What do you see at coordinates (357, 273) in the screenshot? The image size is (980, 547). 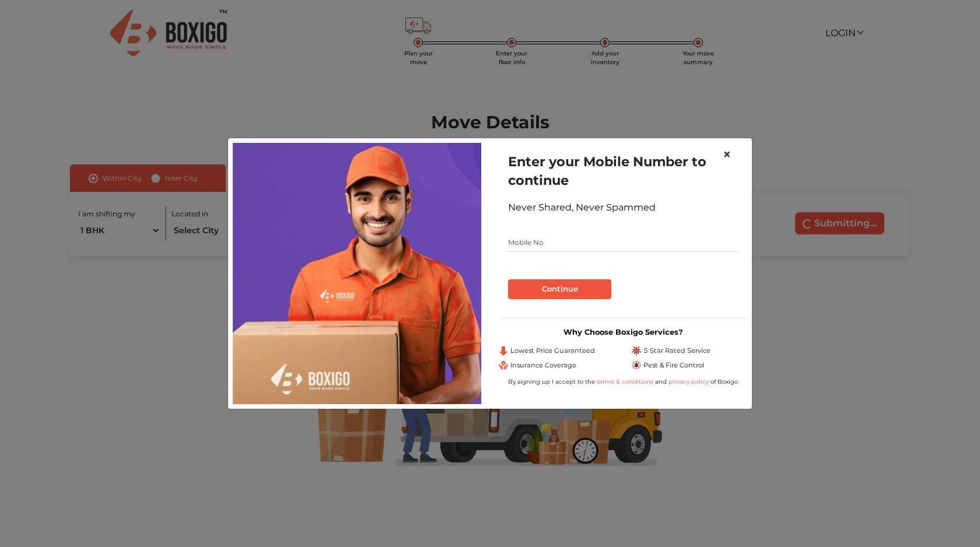 I see `img: relocation-img` at bounding box center [357, 273].